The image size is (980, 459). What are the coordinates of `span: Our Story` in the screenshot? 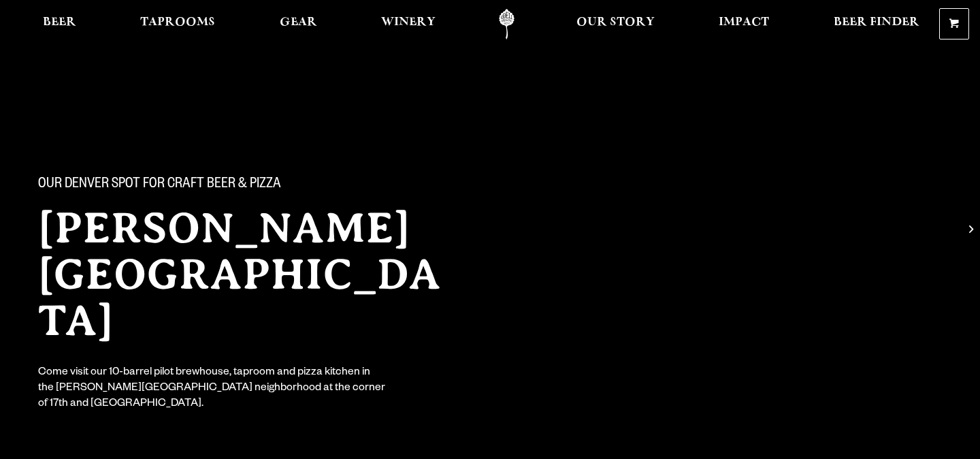 It's located at (616, 23).